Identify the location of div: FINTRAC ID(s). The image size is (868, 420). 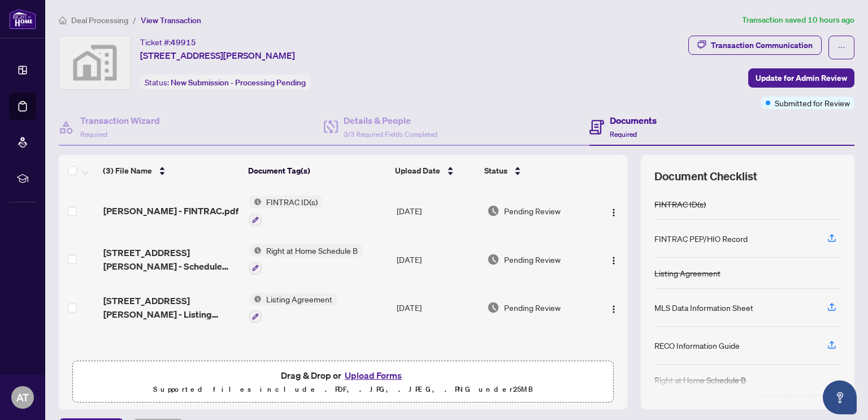
(680, 204).